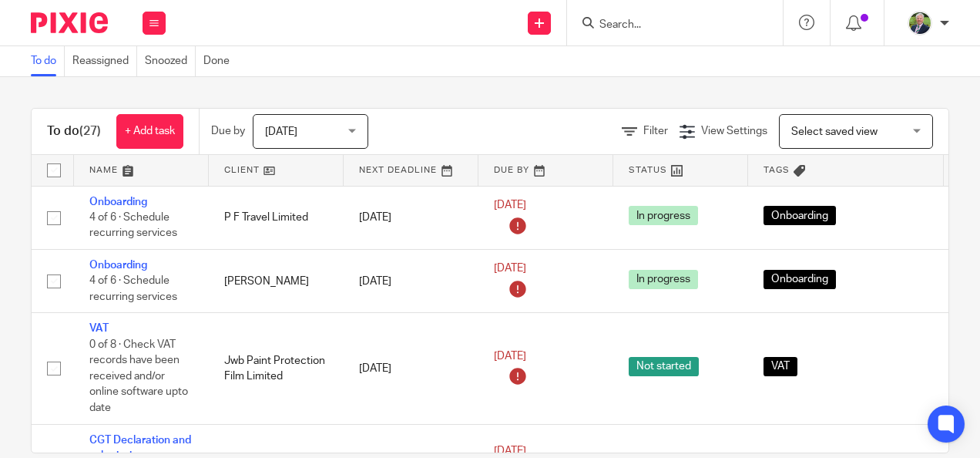  What do you see at coordinates (105, 61) in the screenshot?
I see `a: Reassigned` at bounding box center [105, 61].